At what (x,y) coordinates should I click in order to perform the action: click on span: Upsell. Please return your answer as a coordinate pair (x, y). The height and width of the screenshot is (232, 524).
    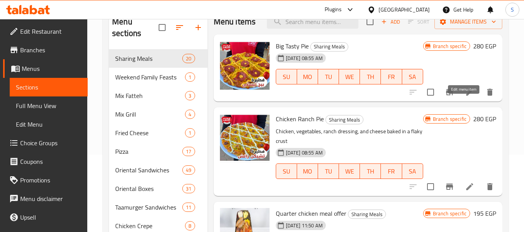
    Looking at the image, I should click on (51, 217).